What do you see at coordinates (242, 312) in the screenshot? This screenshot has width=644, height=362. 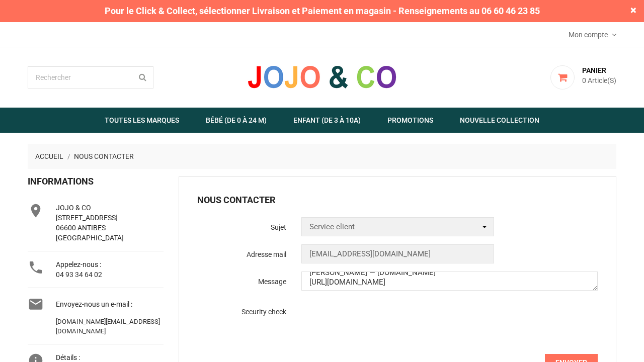 I see `label: Security check` at bounding box center [242, 312].